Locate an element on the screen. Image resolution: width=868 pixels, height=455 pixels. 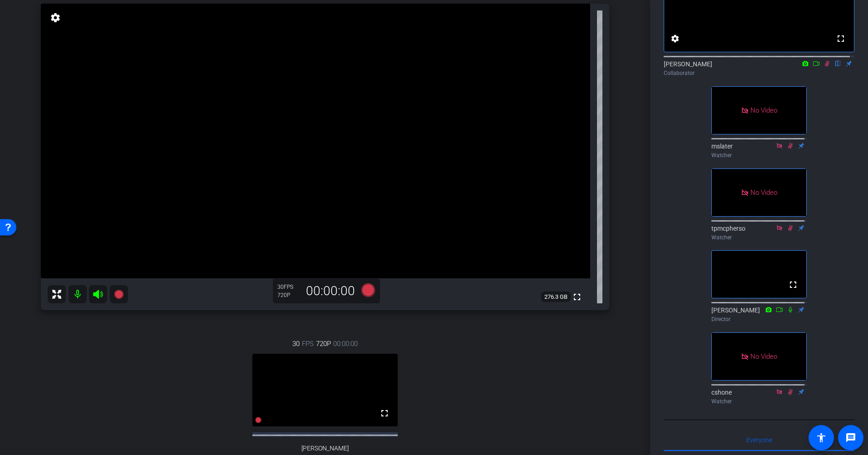
div: tpmcpherso is located at coordinates (759, 232).